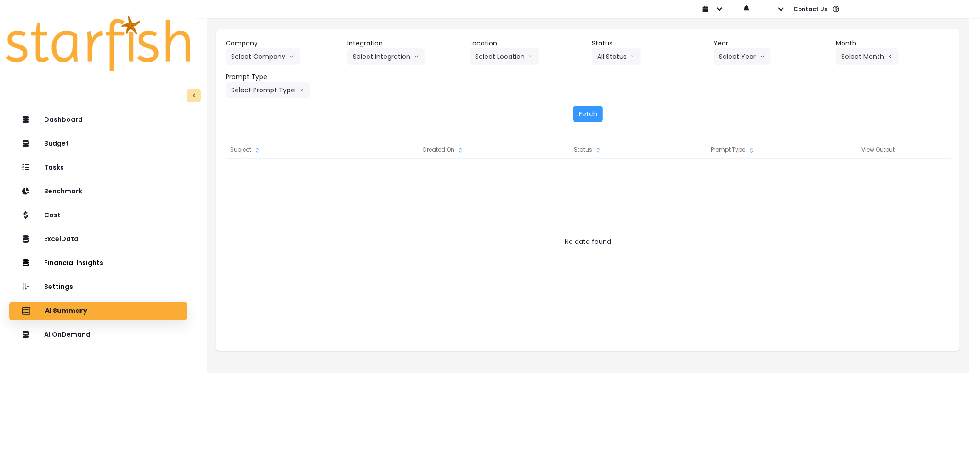 This screenshot has width=980, height=469. What do you see at coordinates (891, 57) in the screenshot?
I see `svg: arrow left line` at bounding box center [891, 57].